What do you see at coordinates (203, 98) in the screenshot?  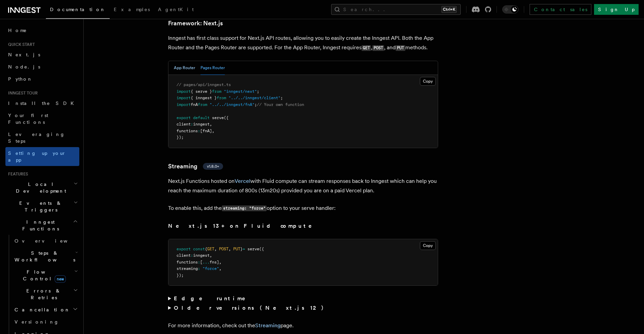 I see `span: { inngest }` at bounding box center [203, 98].